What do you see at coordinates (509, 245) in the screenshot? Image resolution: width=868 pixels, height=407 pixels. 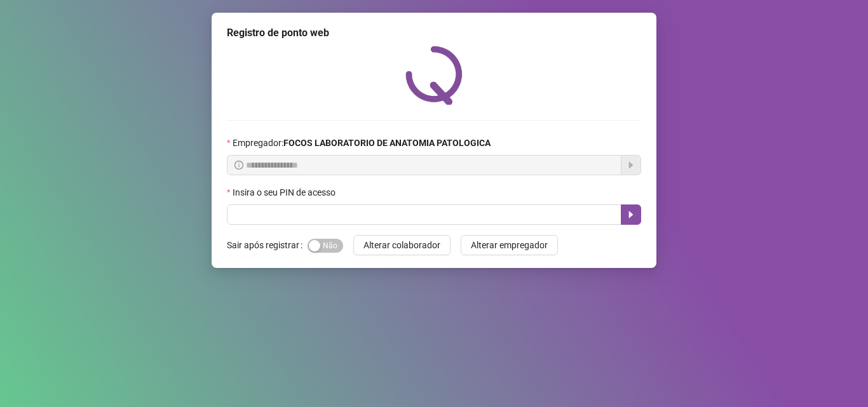 I see `span: Alterar empregador` at bounding box center [509, 245].